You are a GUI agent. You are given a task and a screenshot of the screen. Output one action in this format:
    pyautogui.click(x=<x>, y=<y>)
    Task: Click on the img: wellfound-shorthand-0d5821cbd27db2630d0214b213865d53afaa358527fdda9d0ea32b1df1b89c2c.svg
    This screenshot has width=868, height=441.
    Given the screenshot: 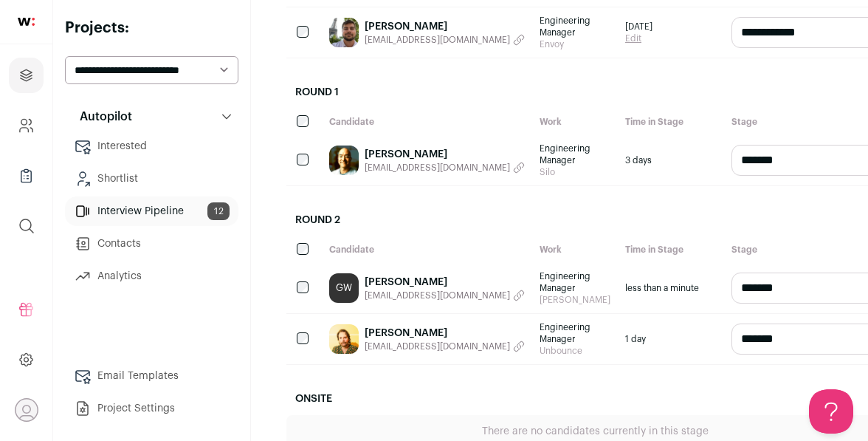 What is the action you would take?
    pyautogui.click(x=26, y=21)
    